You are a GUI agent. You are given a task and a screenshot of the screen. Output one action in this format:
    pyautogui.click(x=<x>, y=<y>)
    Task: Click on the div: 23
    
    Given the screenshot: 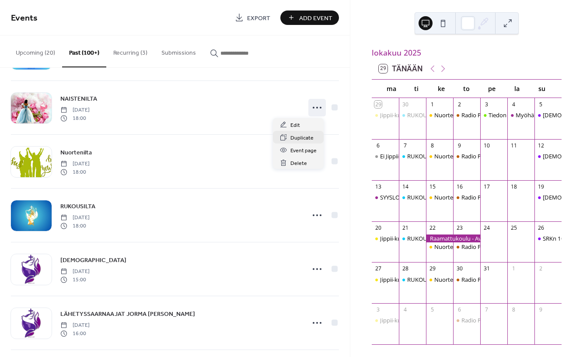 What is the action you would take?
    pyautogui.click(x=459, y=227)
    